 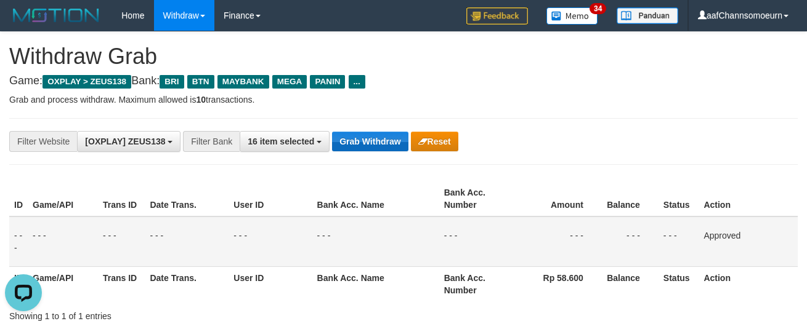 I want to click on th: Amount, so click(x=560, y=199).